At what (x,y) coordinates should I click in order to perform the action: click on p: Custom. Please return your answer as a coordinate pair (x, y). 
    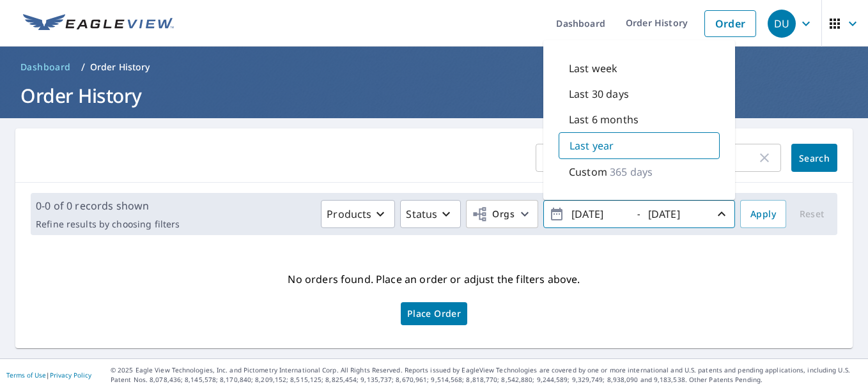
    Looking at the image, I should click on (588, 172).